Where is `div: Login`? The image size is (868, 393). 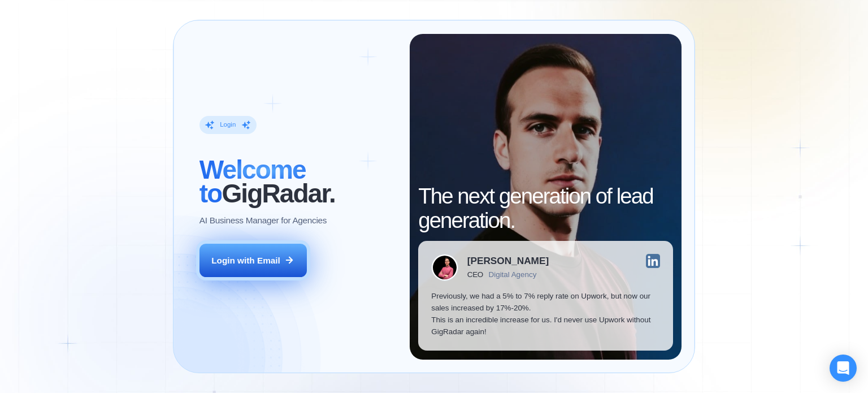 div: Login is located at coordinates (228, 125).